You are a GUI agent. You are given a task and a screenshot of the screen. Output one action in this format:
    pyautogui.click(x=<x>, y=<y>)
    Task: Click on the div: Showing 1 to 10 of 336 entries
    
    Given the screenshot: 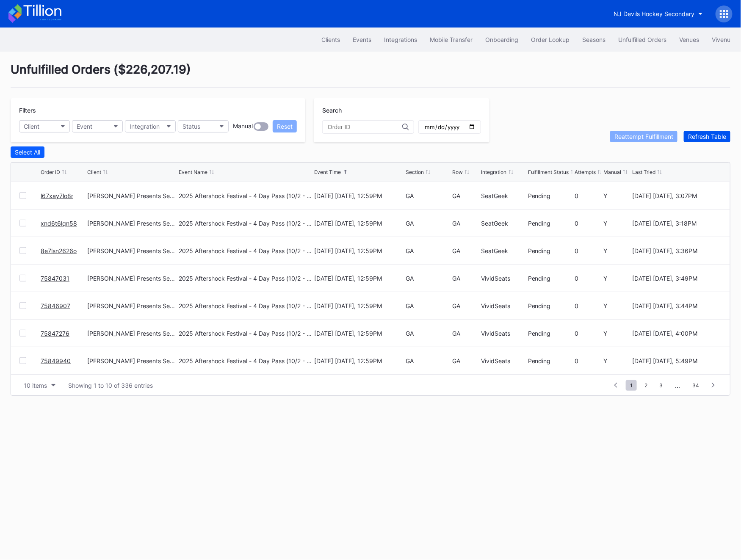 What is the action you would take?
    pyautogui.click(x=110, y=385)
    